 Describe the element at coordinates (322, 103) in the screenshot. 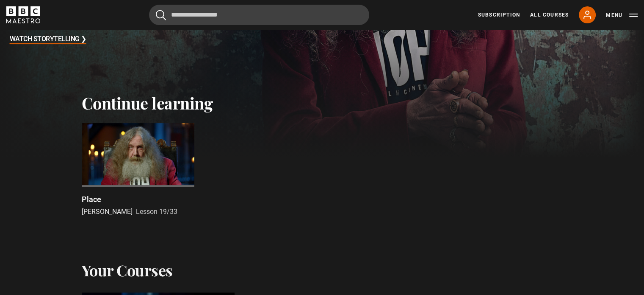

I see `h2: Continue learning` at that location.